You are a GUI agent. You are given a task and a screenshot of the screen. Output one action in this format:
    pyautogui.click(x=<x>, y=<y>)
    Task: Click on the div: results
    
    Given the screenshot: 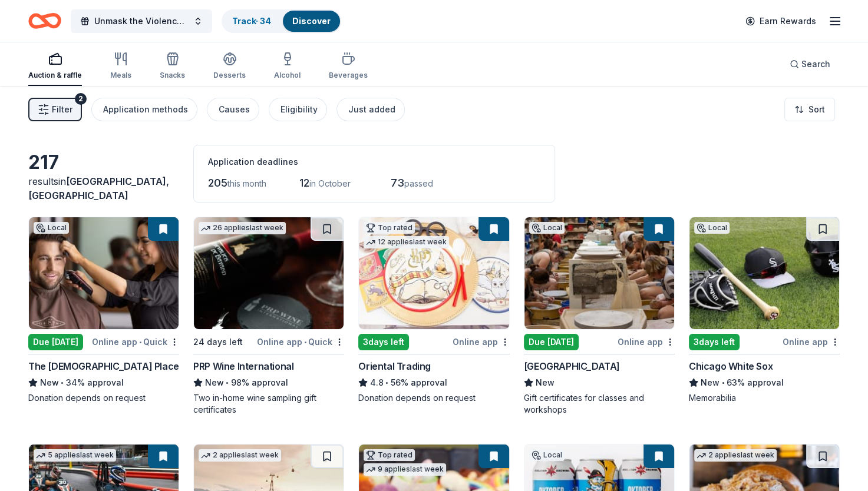 What is the action you would take?
    pyautogui.click(x=104, y=188)
    